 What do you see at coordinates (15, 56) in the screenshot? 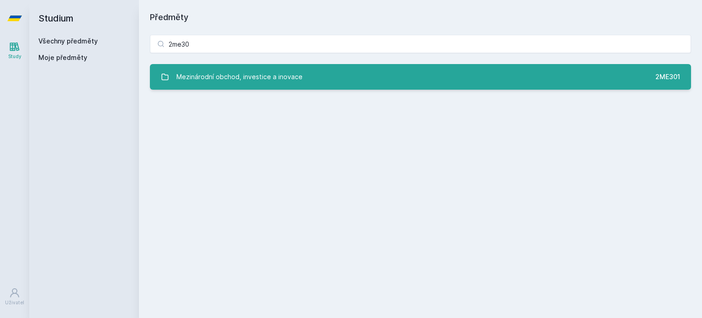
I see `div: Study` at bounding box center [15, 56].